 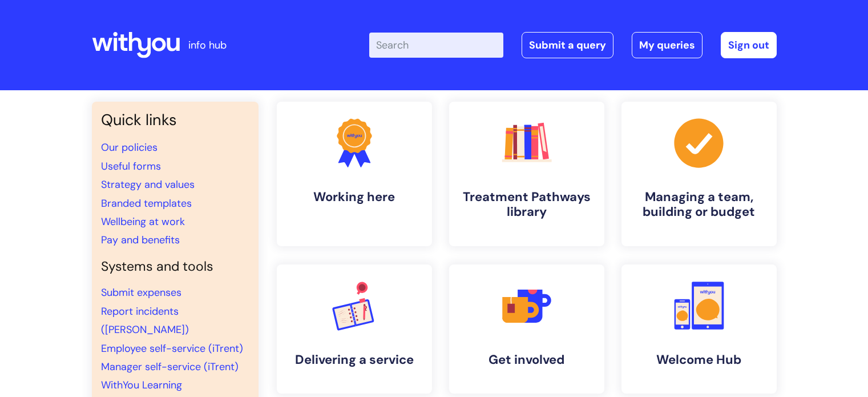 I want to click on a: Delivering a service, so click(x=354, y=329).